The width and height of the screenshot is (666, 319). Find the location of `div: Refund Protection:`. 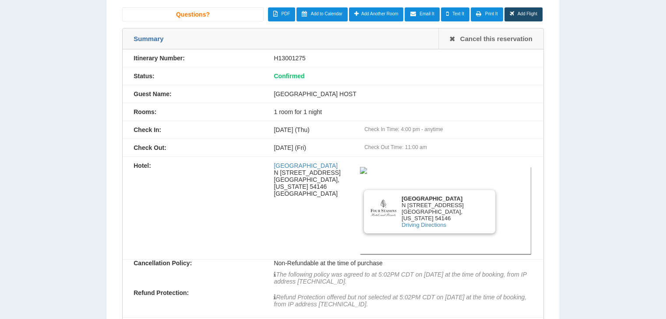

div: Refund Protection: is located at coordinates (193, 293).